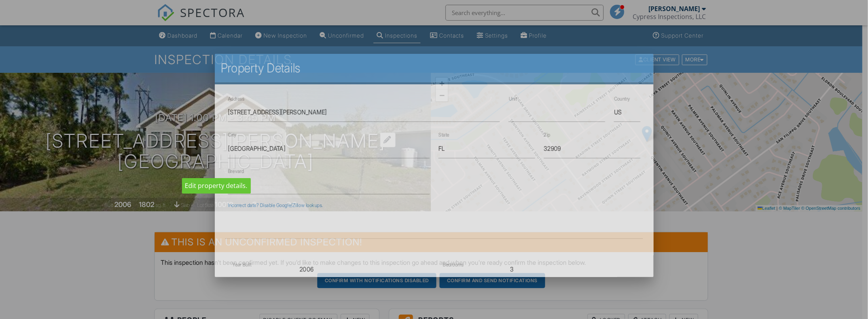 The height and width of the screenshot is (319, 868). Describe the element at coordinates (232, 135) in the screenshot. I see `label: City` at that location.